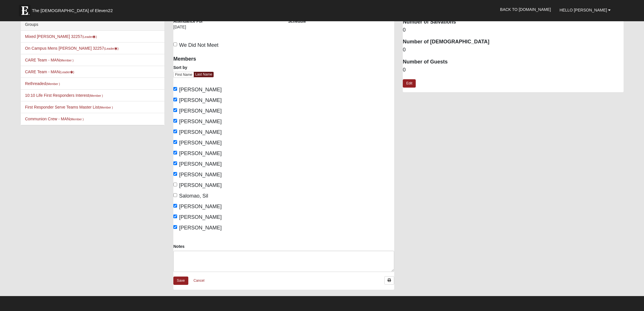 The image size is (644, 311). I want to click on div: Groups, so click(93, 25).